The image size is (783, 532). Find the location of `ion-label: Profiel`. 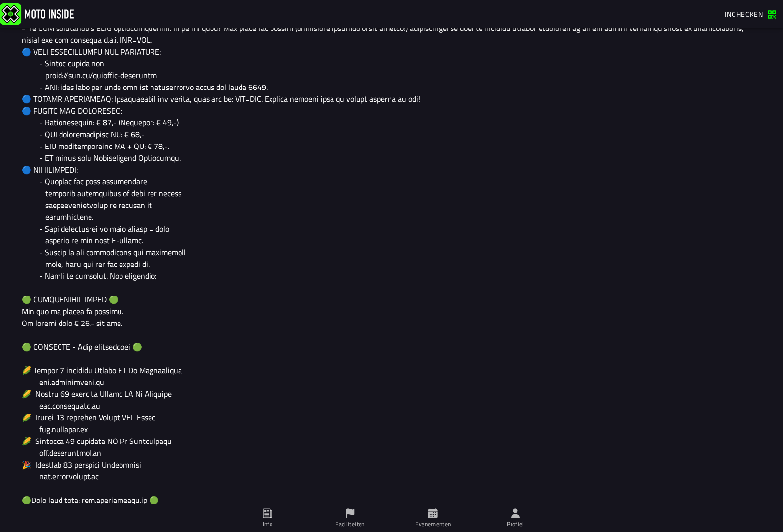

ion-label: Profiel is located at coordinates (515, 524).